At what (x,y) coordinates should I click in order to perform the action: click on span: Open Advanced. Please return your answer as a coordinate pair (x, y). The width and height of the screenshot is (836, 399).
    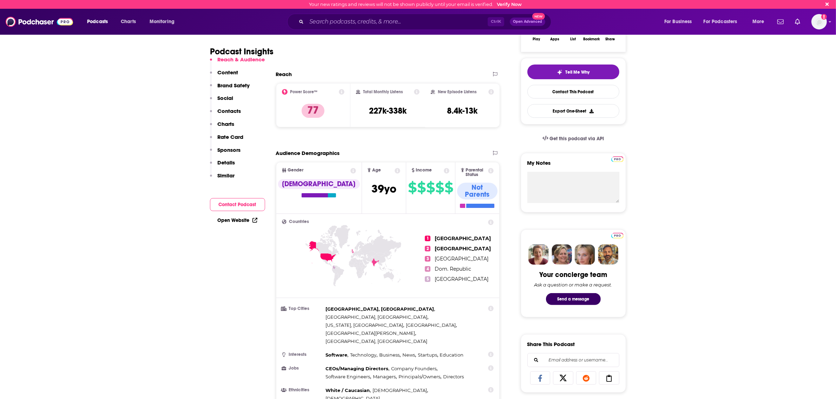
    Looking at the image, I should click on (527, 22).